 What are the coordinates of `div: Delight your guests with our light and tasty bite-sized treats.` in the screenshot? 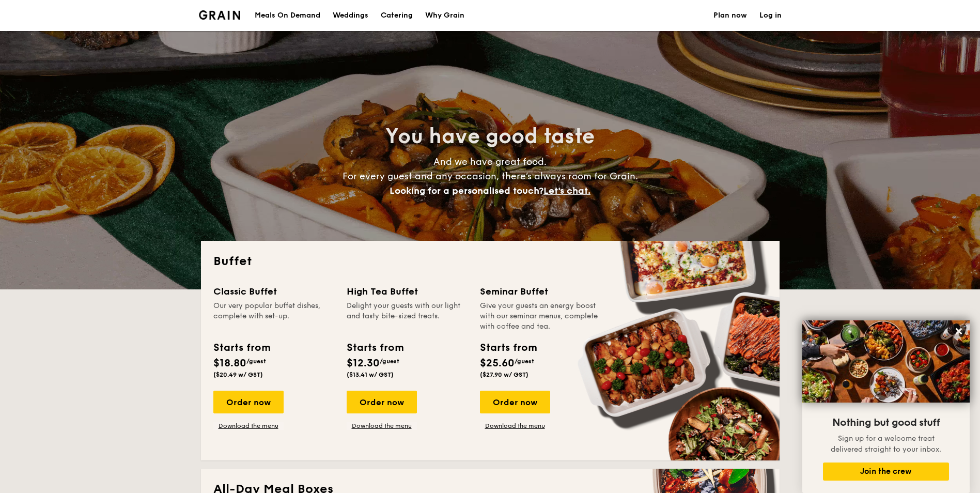 It's located at (407, 316).